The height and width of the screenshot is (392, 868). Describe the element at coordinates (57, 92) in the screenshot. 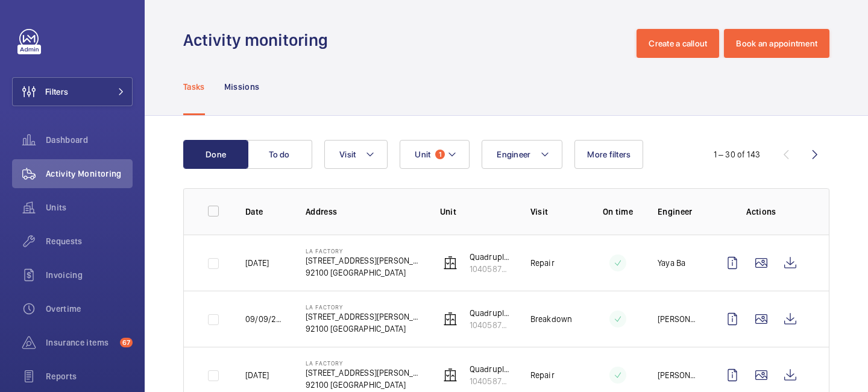

I see `span: Filters` at that location.